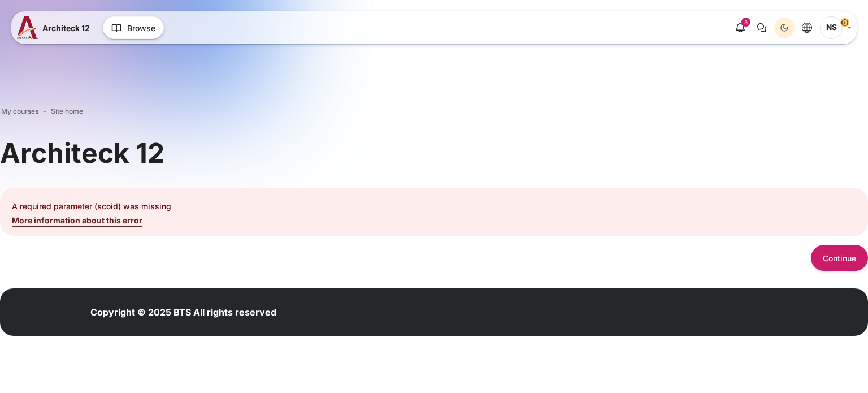 The height and width of the screenshot is (393, 868). Describe the element at coordinates (740, 27) in the screenshot. I see `div: Show notification window with 3 new notifications` at that location.